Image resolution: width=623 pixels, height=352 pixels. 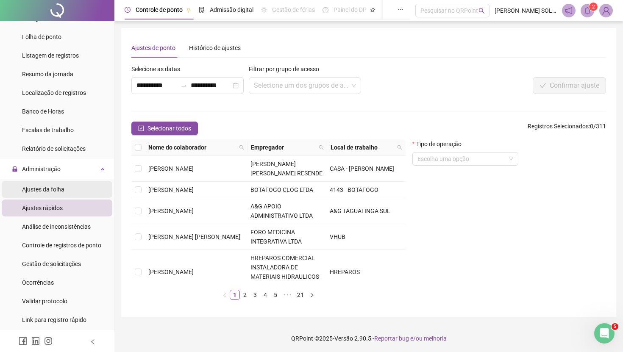 I want to click on span: lock, so click(x=15, y=169).